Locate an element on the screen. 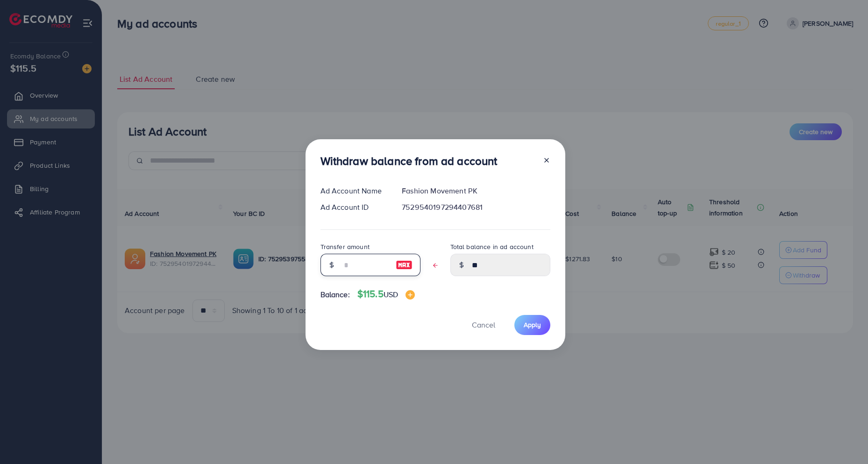  div: Ad Account Name is located at coordinates (354, 190).